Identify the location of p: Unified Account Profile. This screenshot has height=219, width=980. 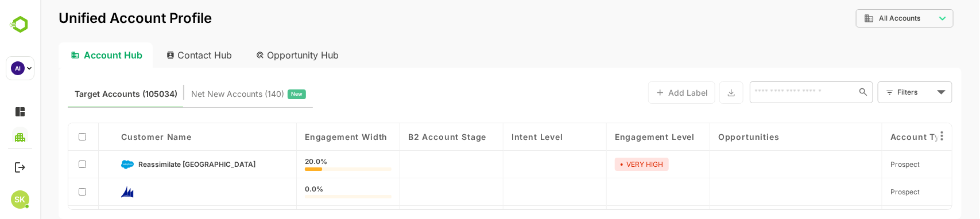
(95, 19).